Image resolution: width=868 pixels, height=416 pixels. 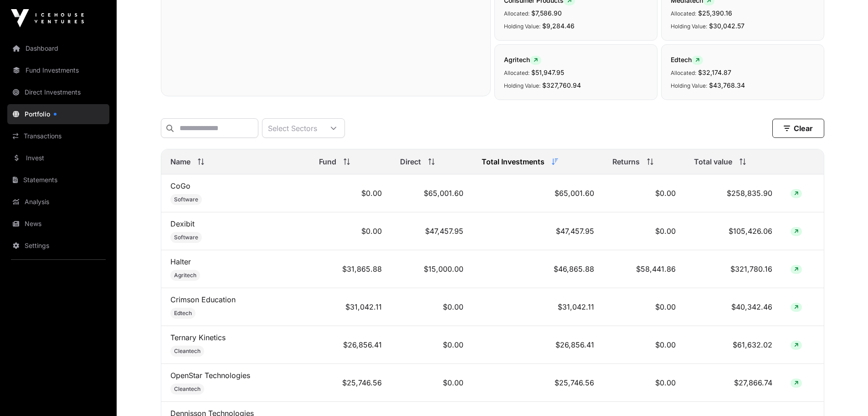 I want to click on a: Statements, so click(x=58, y=179).